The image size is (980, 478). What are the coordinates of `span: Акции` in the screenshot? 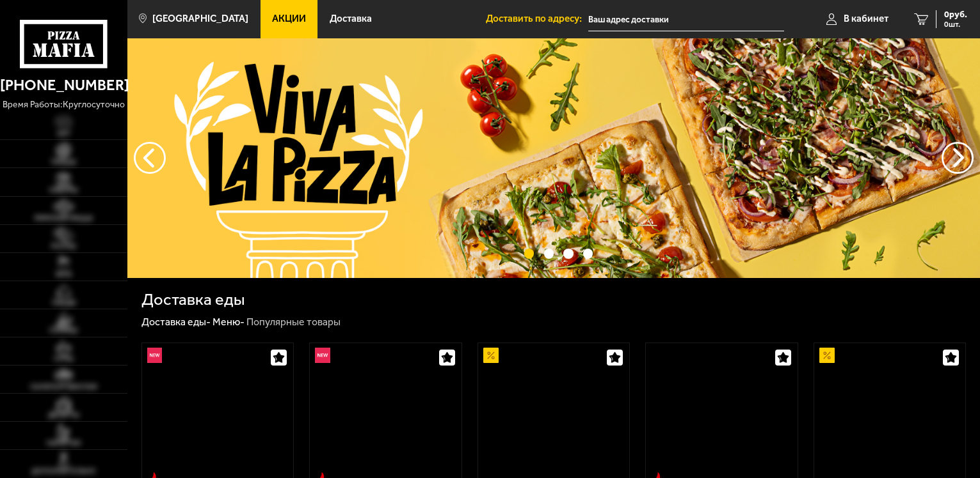 It's located at (289, 19).